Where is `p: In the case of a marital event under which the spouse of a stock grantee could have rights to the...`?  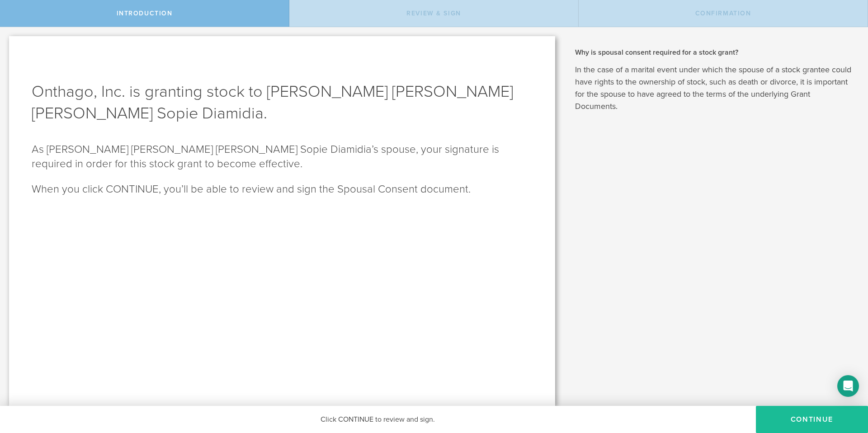
p: In the case of a marital event under which the spouse of a stock grantee could have rights to the... is located at coordinates (715, 88).